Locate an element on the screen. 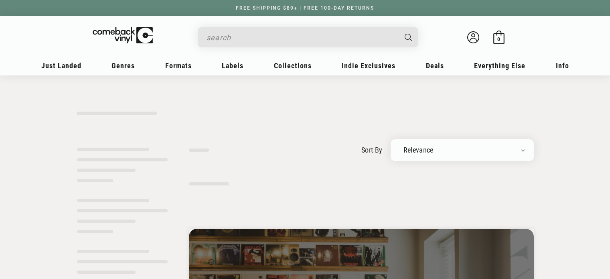 The image size is (610, 279). a: FREE SHIPPING $89+ | FREE 100-DAY RETURNS is located at coordinates (305, 8).